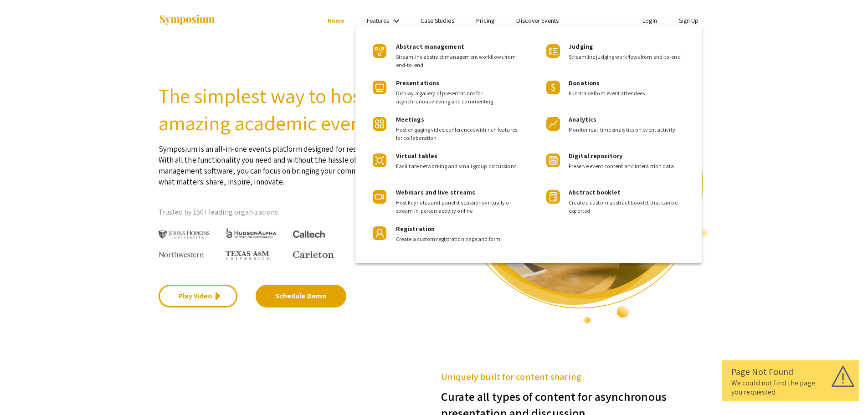 Image resolution: width=868 pixels, height=415 pixels. What do you see at coordinates (457, 134) in the screenshot?
I see `span: Host engaging video conferences with rich features for collaboration` at bounding box center [457, 134].